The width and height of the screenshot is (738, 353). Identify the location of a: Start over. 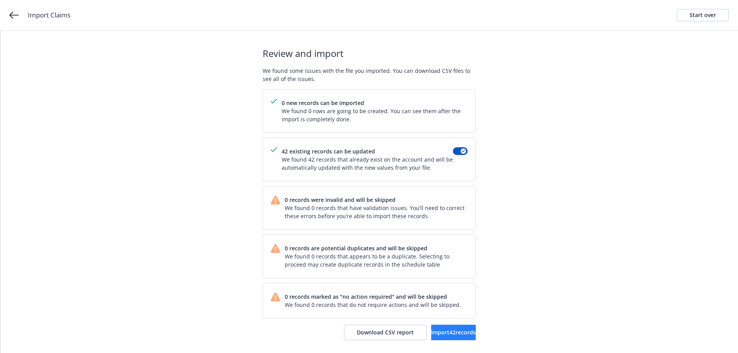
(703, 15).